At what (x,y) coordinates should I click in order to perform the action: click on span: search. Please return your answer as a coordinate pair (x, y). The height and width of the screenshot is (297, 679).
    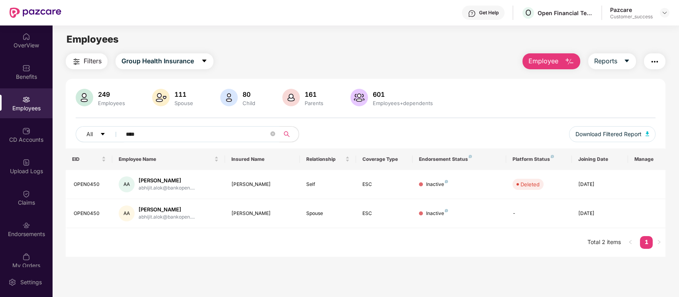
    Looking at the image, I should click on (287, 134).